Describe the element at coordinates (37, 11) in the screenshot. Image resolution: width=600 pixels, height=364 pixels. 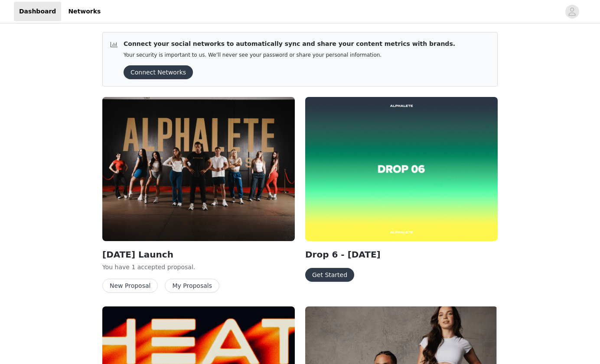
I see `a: Dashboard` at that location.